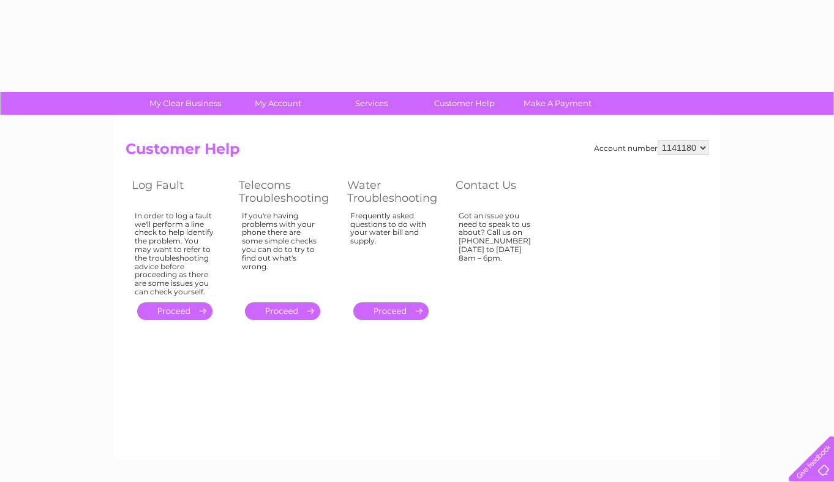 This screenshot has height=482, width=834. Describe the element at coordinates (278, 103) in the screenshot. I see `a: My Account` at that location.